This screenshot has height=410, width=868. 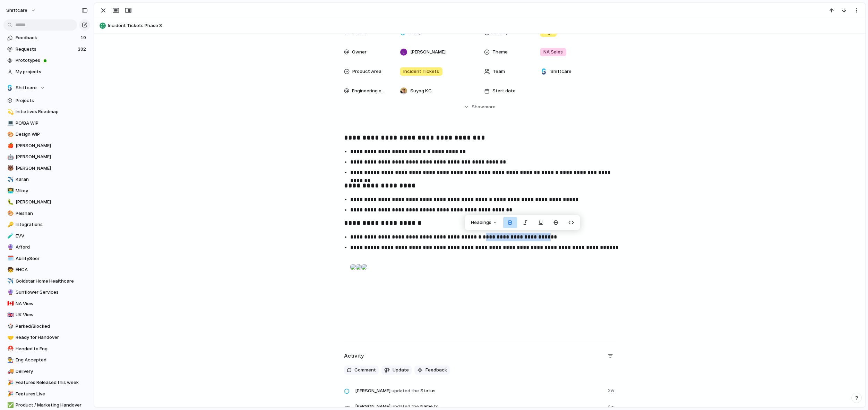 What do you see at coordinates (480, 390) in the screenshot?
I see `span: Status` at bounding box center [480, 390].